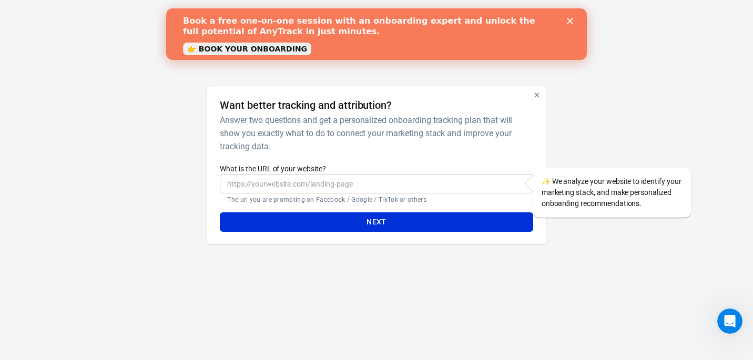  Describe the element at coordinates (612, 192) in the screenshot. I see `div: We analyze your website to identify your marketing stack, and make personalized onboarding recomm...` at that location.